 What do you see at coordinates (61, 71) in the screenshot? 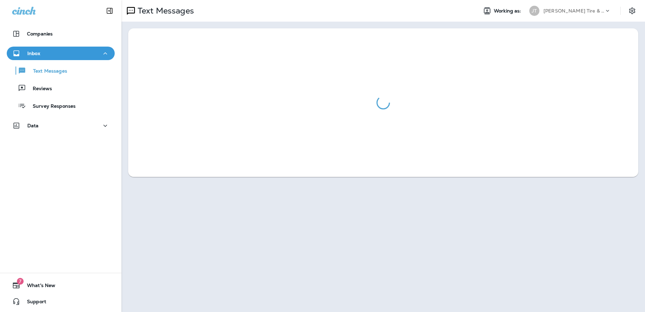
I see `button: Text Messages` at bounding box center [61, 71].